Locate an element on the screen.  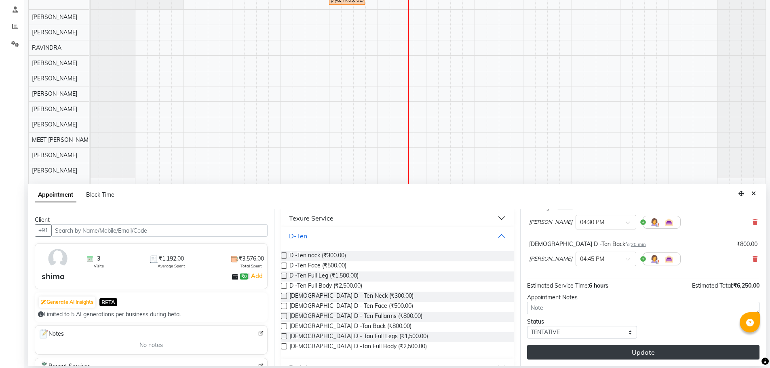
div: Appointment Notes is located at coordinates (643, 297).